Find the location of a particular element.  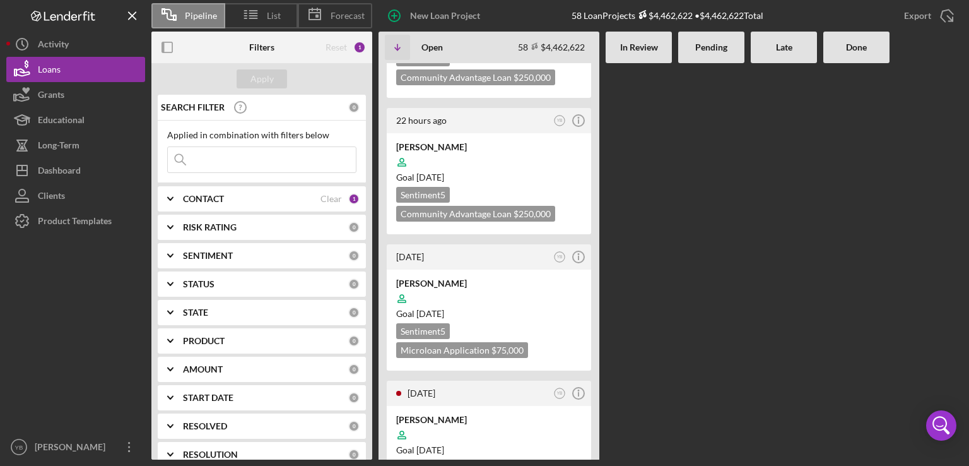

b: AMOUNT is located at coordinates (203, 369).